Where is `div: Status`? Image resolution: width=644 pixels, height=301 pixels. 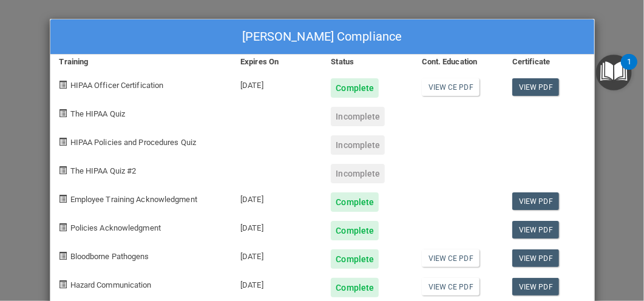
div: Status is located at coordinates (367, 62).